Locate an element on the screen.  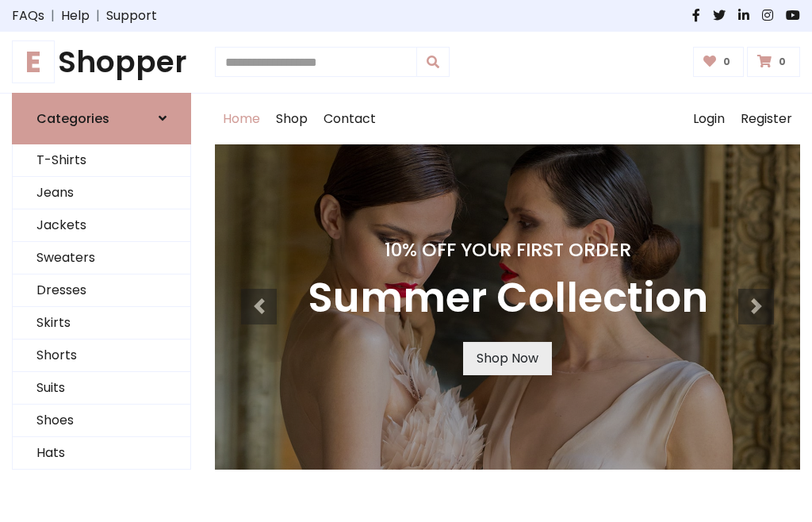
a: Login is located at coordinates (710, 119).